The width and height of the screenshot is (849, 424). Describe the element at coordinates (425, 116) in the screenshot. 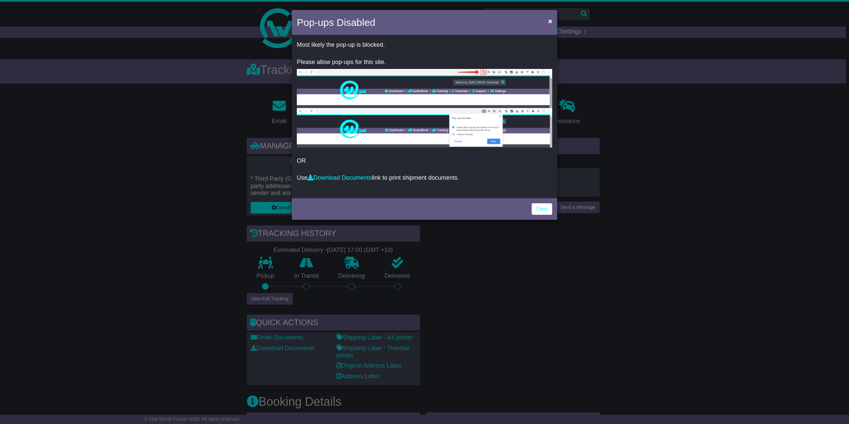

I see `div: OR` at that location.